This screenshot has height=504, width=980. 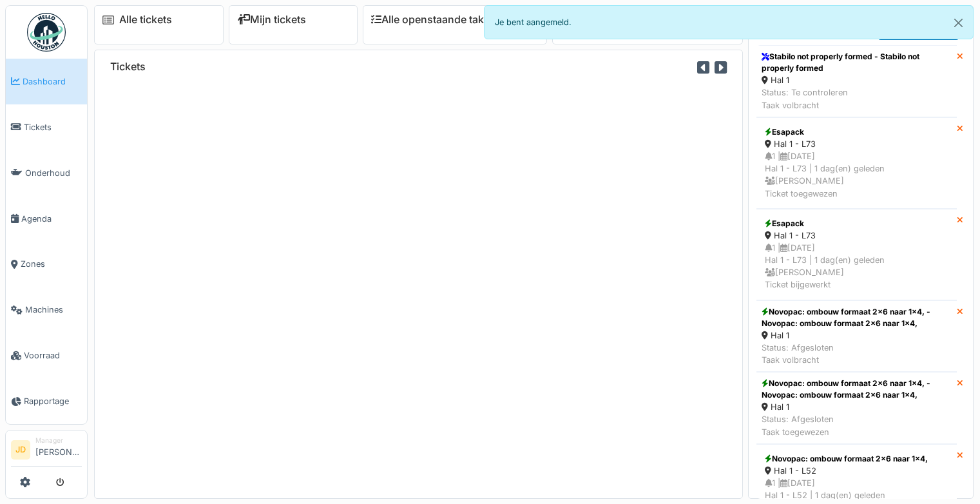 What do you see at coordinates (53, 127) in the screenshot?
I see `span: Tickets` at bounding box center [53, 127].